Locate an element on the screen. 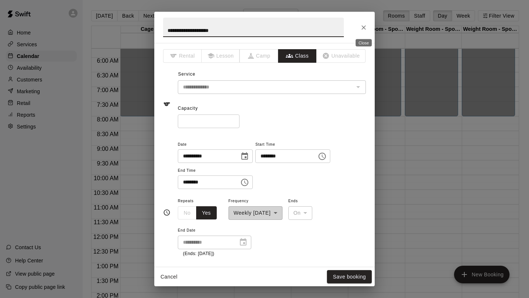 The image size is (529, 298). button: Choose time, selected time is 9:00 AM is located at coordinates (245, 183).